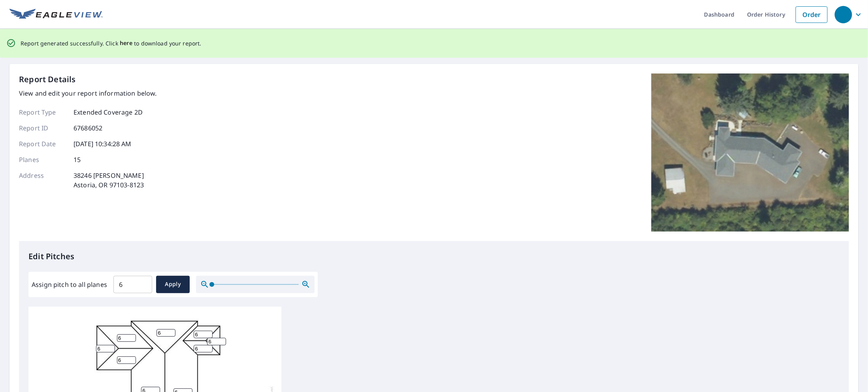 The height and width of the screenshot is (392, 868). Describe the element at coordinates (88, 128) in the screenshot. I see `p: 67686052` at that location.